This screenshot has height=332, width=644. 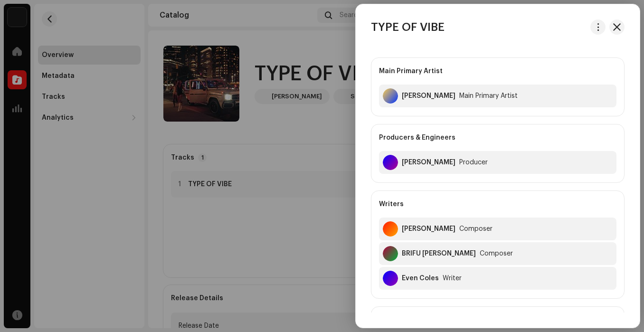 What do you see at coordinates (420, 279) in the screenshot?
I see `div: Even Coles` at bounding box center [420, 279].